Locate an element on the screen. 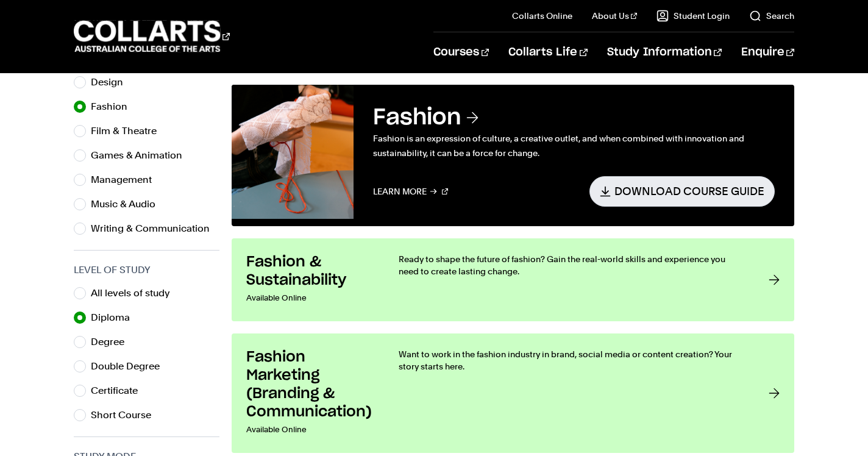 The image size is (868, 456). h3: Fashion & Sustainability is located at coordinates (310, 271).